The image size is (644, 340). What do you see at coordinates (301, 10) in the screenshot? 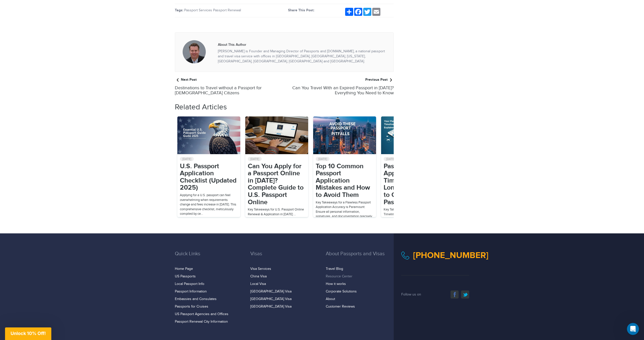
I see `strong: Share This Post:` at bounding box center [301, 10].